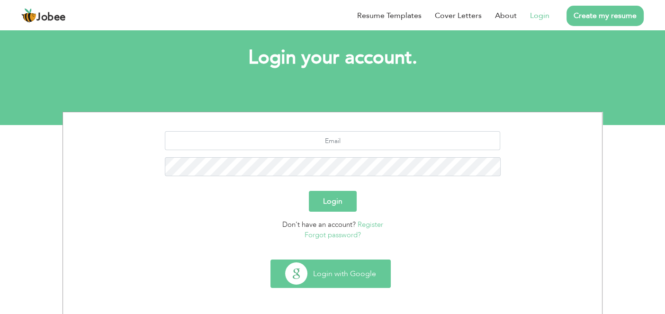 The image size is (665, 314). I want to click on a: Forgot password?, so click(333, 235).